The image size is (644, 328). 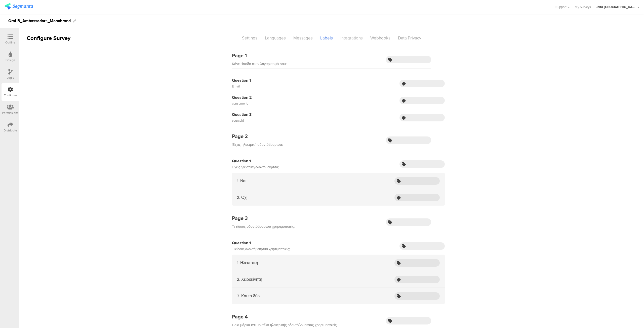 I want to click on div: Configure Survey, so click(x=48, y=38).